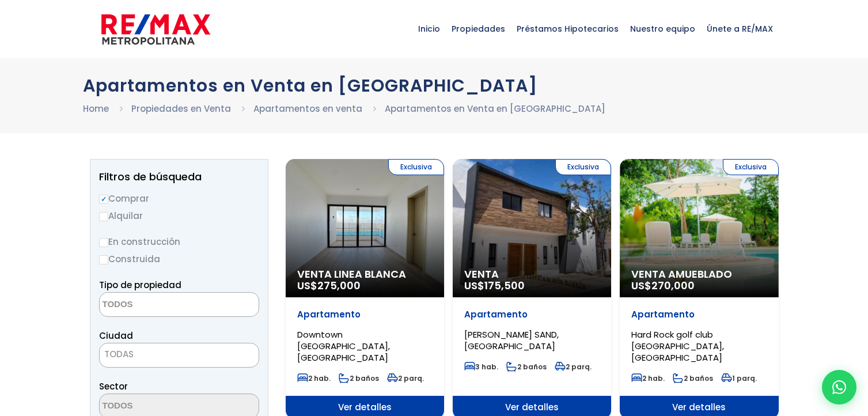  What do you see at coordinates (662, 29) in the screenshot?
I see `span: Nuestro equipo` at bounding box center [662, 29].